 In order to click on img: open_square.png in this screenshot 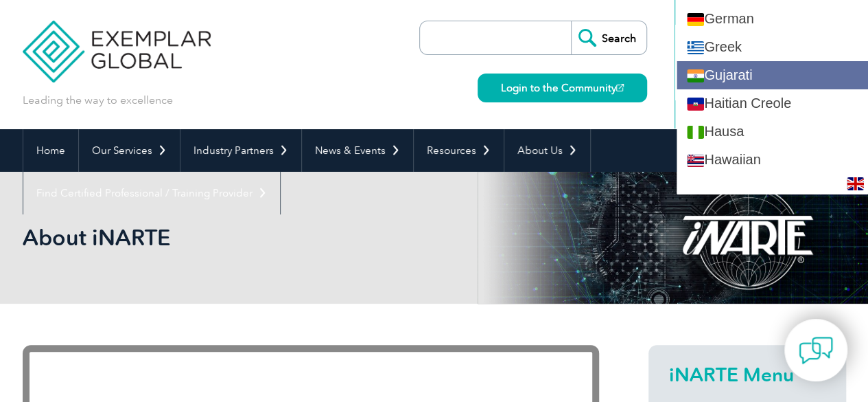, I will do `click(620, 88)`.